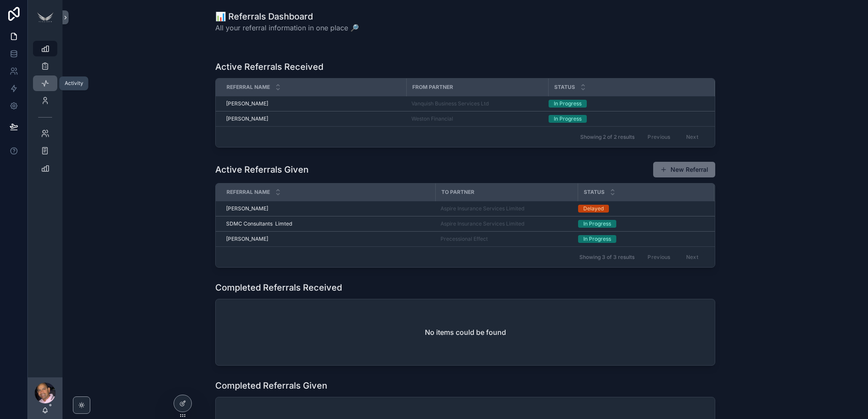 Image resolution: width=868 pixels, height=419 pixels. I want to click on span: All your referral information in one place 🔎, so click(287, 28).